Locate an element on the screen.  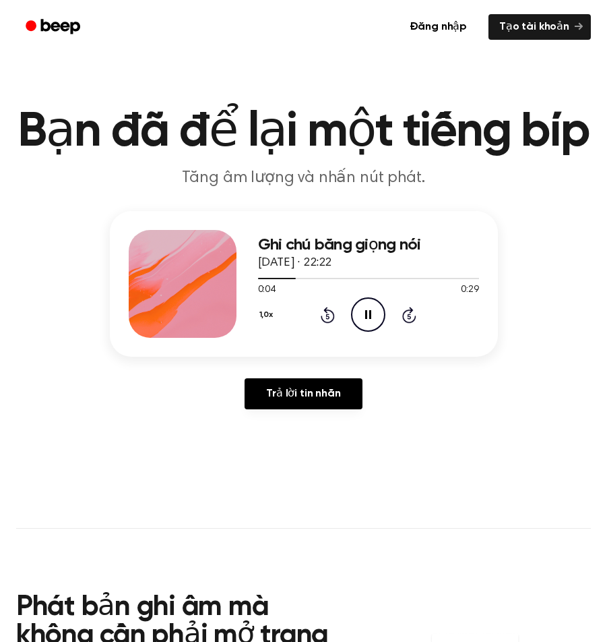
font: Trả lời tin nhắn is located at coordinates (303, 394).